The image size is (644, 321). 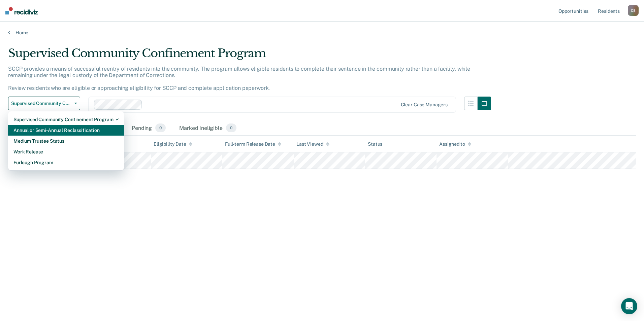 What do you see at coordinates (239, 79) in the screenshot?
I see `p: SCCP provides a means of successful reentry of residents into the community. The program allows e...` at bounding box center [239, 79].